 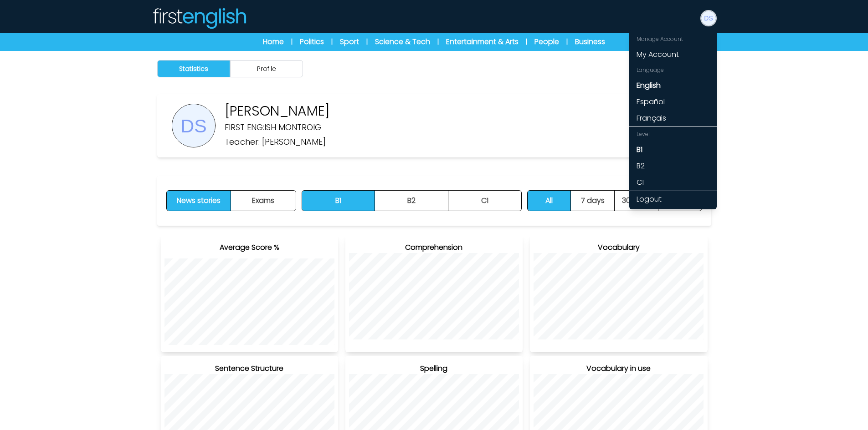 I want to click on a: B2, so click(x=673, y=166).